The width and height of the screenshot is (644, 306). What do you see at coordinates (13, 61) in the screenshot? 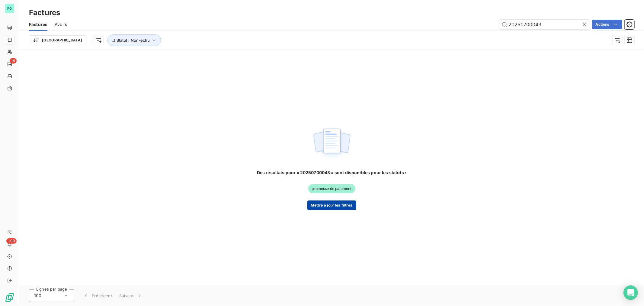
I see `span: 14` at bounding box center [13, 61].